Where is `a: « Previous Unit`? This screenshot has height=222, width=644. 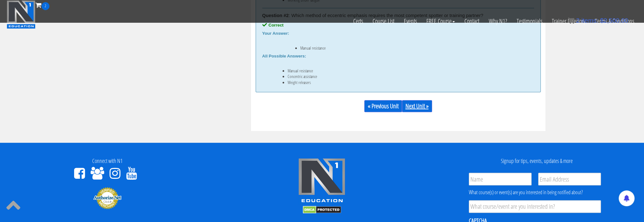 a: « Previous Unit is located at coordinates (383, 107).